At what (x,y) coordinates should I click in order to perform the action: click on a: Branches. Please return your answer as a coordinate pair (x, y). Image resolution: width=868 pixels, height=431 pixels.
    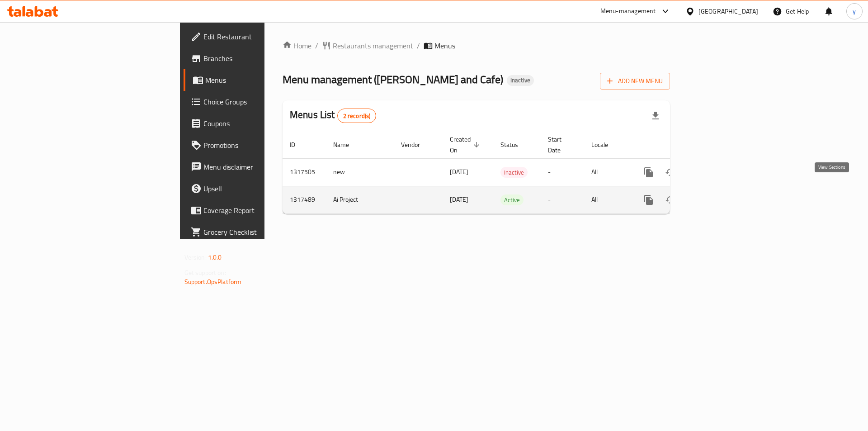
    Looking at the image, I should click on (254, 59).